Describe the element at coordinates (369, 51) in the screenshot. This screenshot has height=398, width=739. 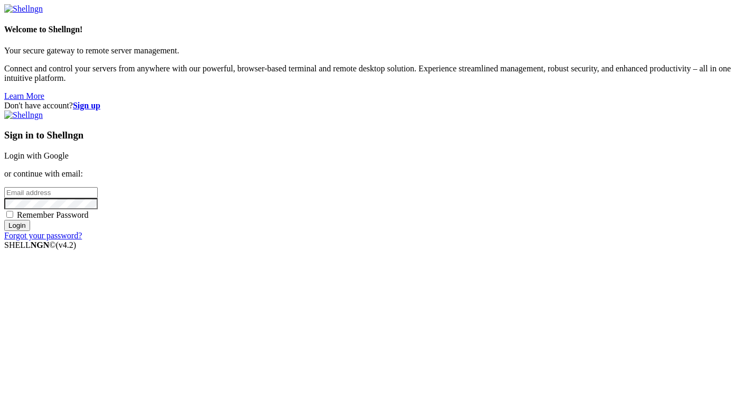
I see `p: Your secure gateway to remote server management.` at that location.